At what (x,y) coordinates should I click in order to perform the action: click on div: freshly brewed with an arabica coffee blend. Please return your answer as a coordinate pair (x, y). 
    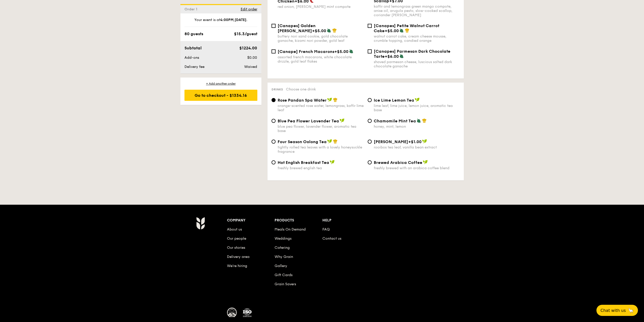
    Looking at the image, I should click on (417, 168).